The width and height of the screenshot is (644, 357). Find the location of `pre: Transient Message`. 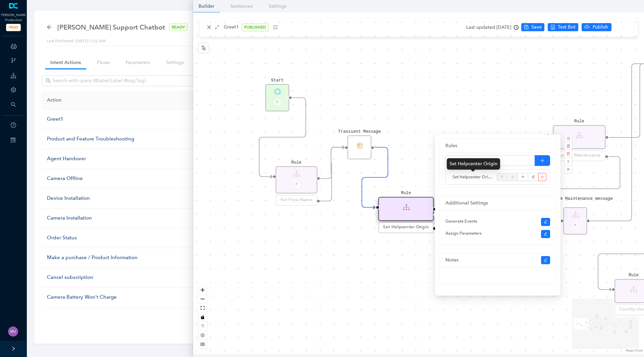

pre: Transient Message is located at coordinates (359, 131).